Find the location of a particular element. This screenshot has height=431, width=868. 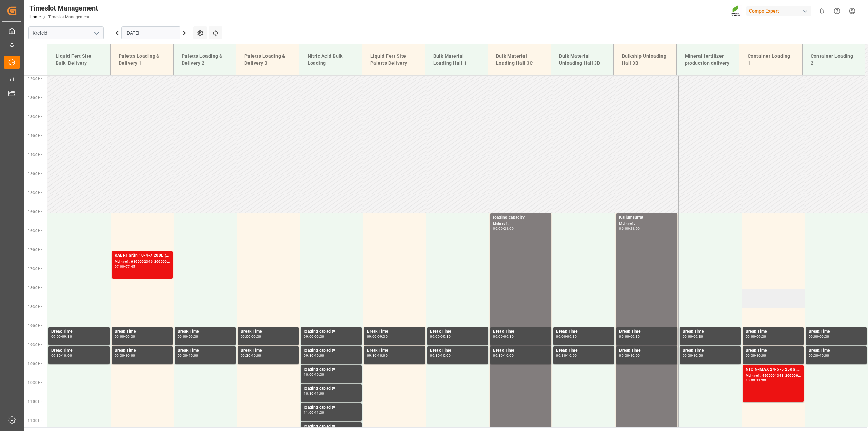

div: NTC N-MAX 24-5-5 25KG (x42) INT MTO is located at coordinates (773, 370).